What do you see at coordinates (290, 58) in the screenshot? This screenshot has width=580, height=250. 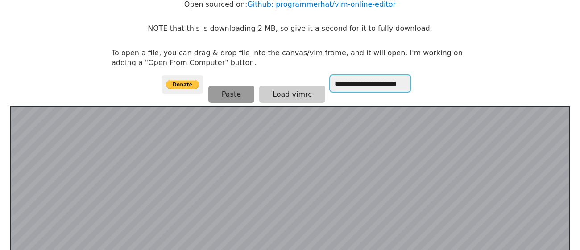 I see `p: To open a file, you can drag & drop file into the canvas/vim frame, and it will open. I'm working...` at bounding box center [290, 58].